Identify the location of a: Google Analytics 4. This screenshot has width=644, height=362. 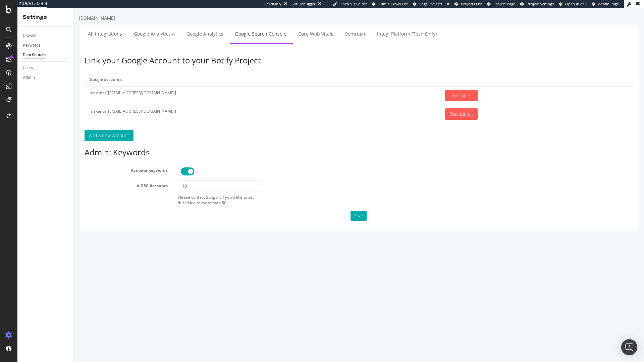
(80, 26).